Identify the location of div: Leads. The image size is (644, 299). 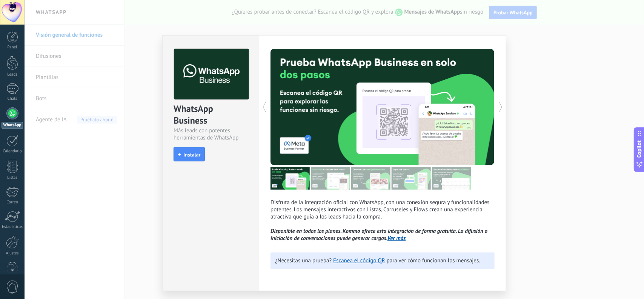
(13, 74).